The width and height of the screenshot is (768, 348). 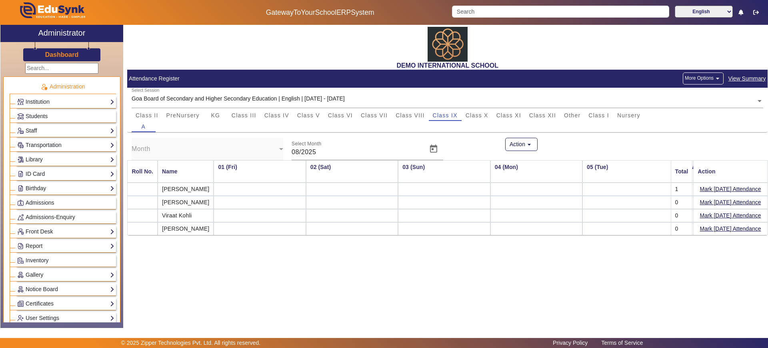 I want to click on span: Inventory, so click(x=37, y=260).